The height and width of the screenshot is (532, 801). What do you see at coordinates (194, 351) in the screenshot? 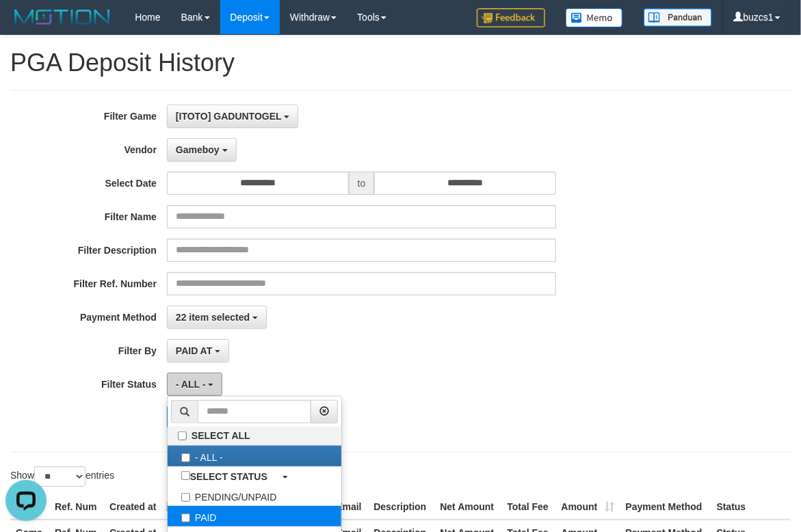
I see `span: PAID AT` at bounding box center [194, 351].